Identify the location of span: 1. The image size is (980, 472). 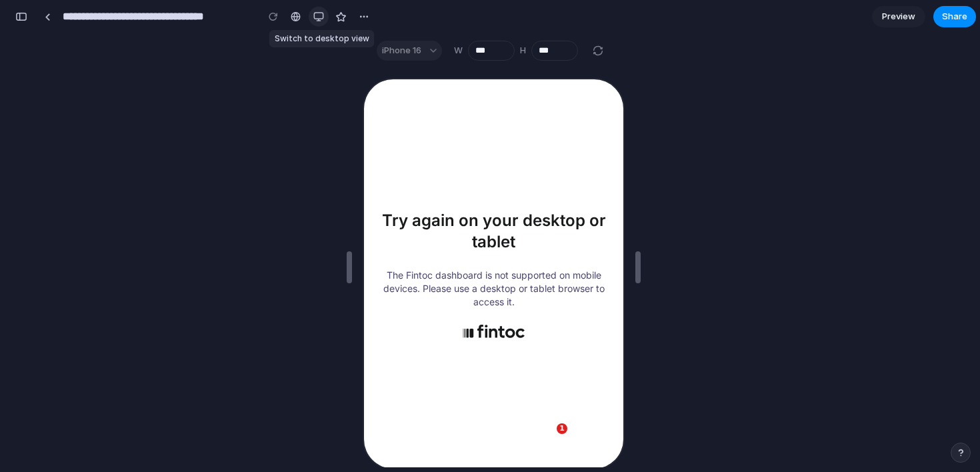
(198, 350).